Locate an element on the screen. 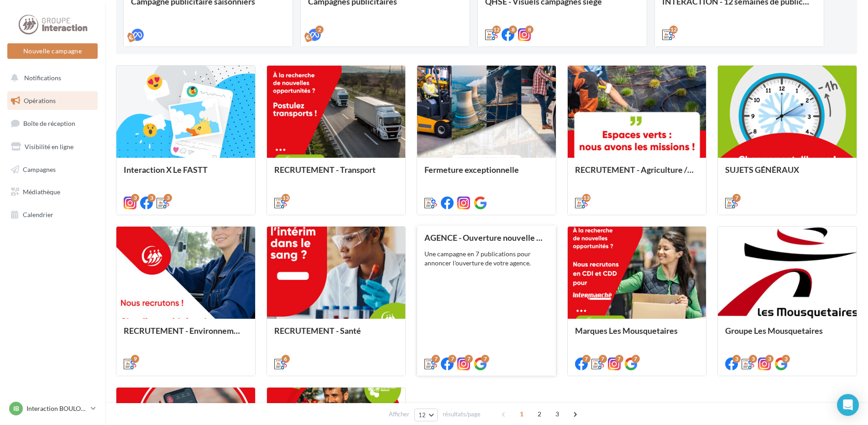  div: 6 is located at coordinates (285, 359).